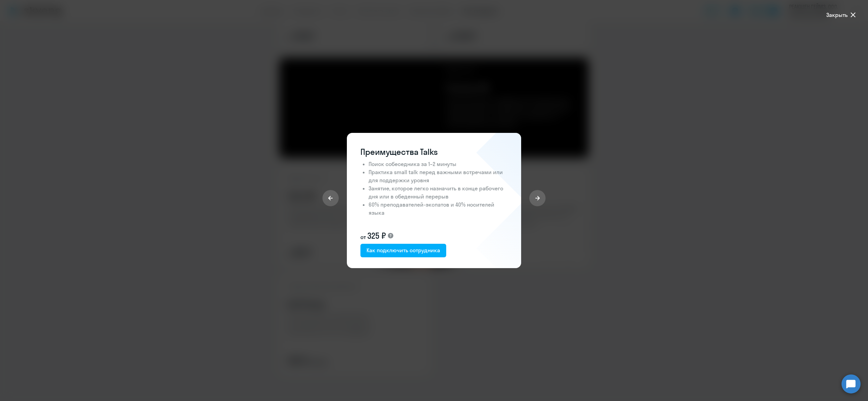  I want to click on button: Как подключить сотрудника, so click(403, 251).